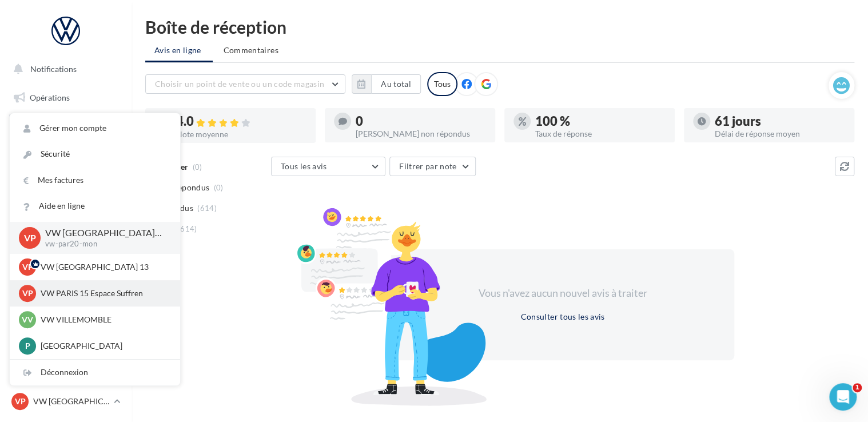  I want to click on a: Campagnes DataOnDemand, so click(65, 340).